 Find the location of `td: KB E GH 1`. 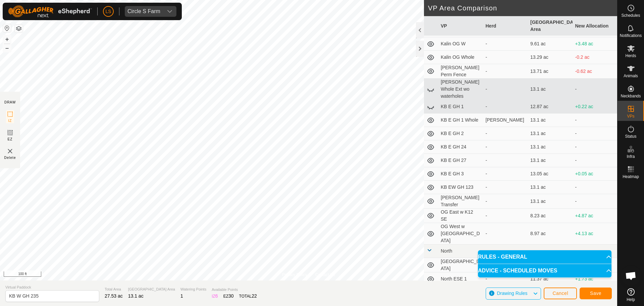

td: KB E GH 1 is located at coordinates (461, 107).